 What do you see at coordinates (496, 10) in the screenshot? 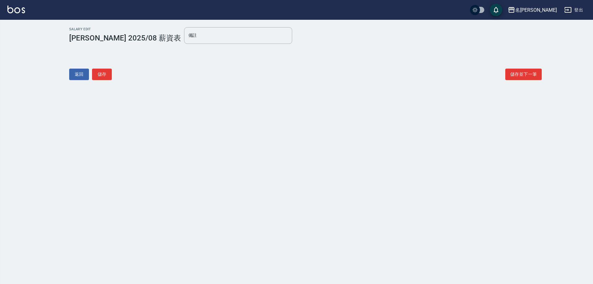
I see `button: save` at bounding box center [496, 10].